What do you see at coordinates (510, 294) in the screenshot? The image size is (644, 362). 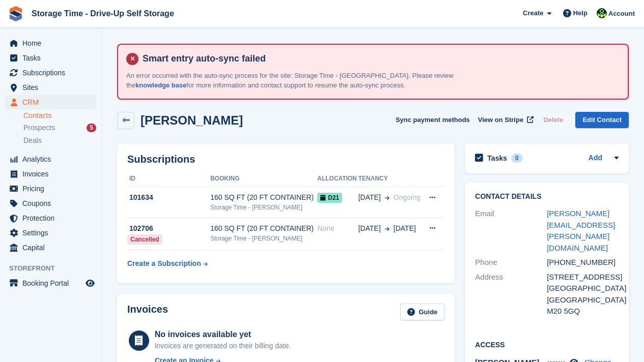 I see `div: Address` at bounding box center [510, 294].